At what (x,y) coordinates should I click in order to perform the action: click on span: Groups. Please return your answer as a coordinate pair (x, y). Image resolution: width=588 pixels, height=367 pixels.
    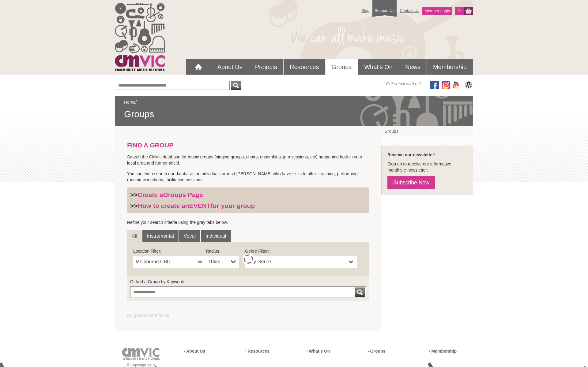
    Looking at the image, I should click on (294, 114).